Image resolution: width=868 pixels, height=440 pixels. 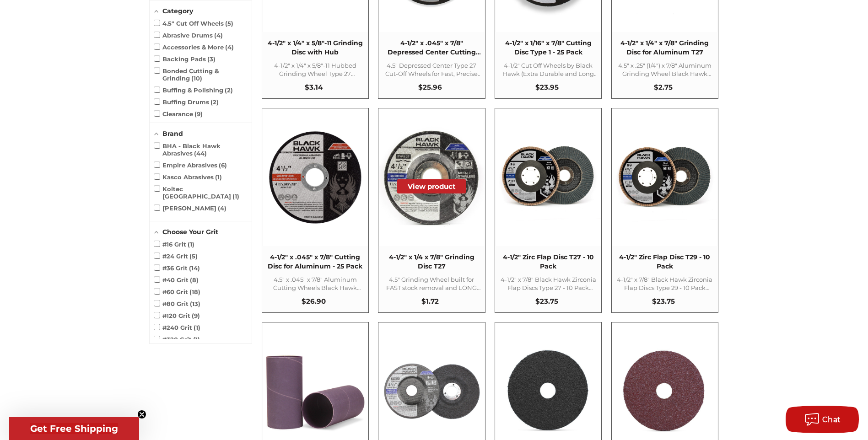 I want to click on span: 4-1/2" Cut Off Wheels by Black Hawk (Extra Durable and Long Lasting) (SOLD IN PACKS OF 25) The 4-..., so click(x=548, y=69).